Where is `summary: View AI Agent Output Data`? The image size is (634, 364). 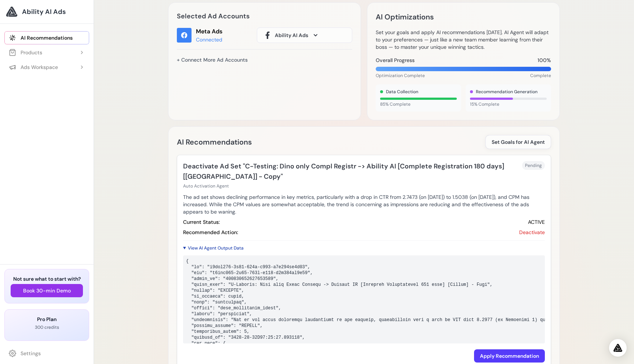 summary: View AI Agent Output Data is located at coordinates (364, 248).